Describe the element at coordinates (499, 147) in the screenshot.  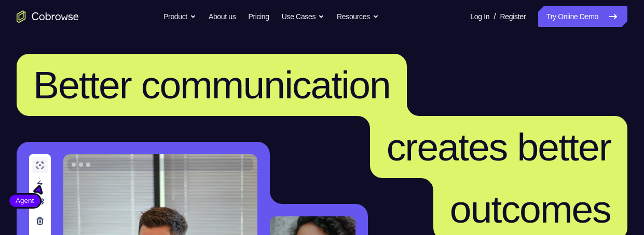
I see `span: creates better` at that location.